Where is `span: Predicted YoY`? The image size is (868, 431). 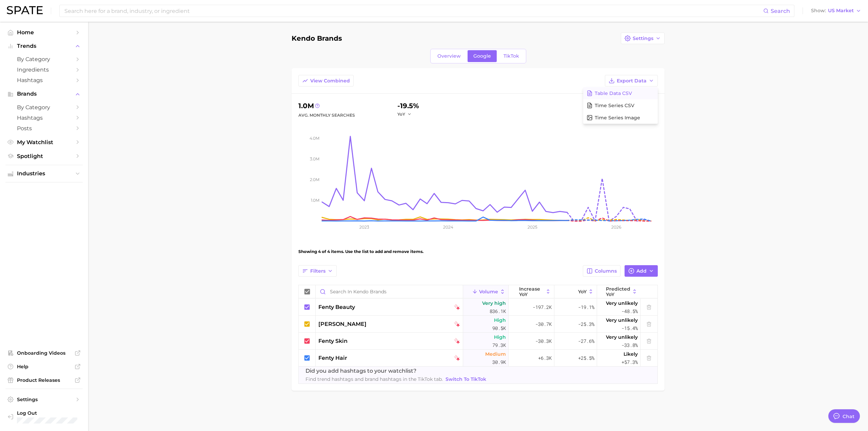 span: Predicted YoY is located at coordinates (618, 292).